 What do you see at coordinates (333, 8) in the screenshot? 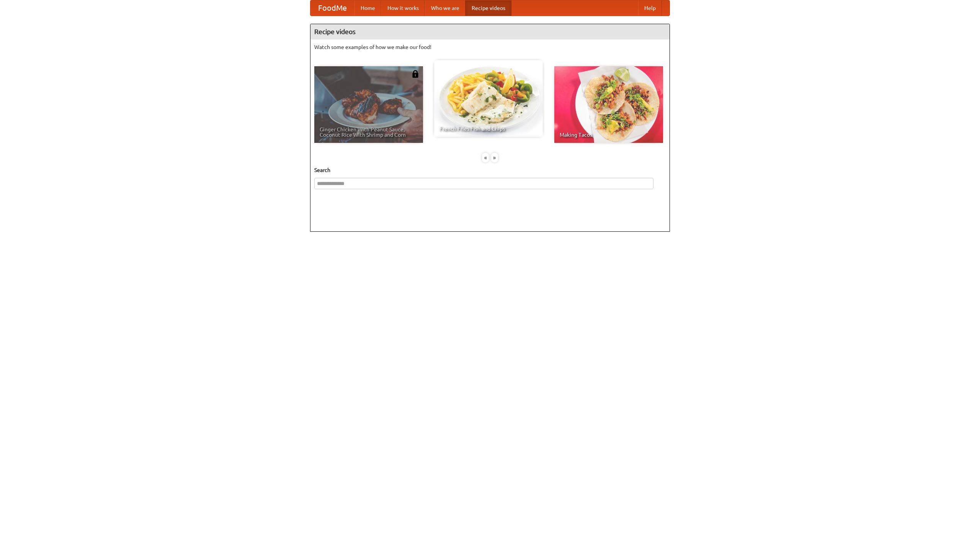
I see `a: FoodMe` at bounding box center [333, 8].